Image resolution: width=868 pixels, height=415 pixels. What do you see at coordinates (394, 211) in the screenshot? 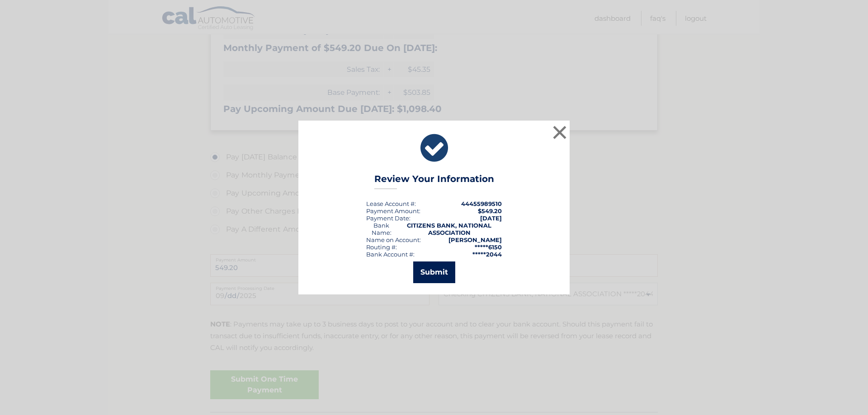
I see `div: Payment Amount:` at bounding box center [394, 211].